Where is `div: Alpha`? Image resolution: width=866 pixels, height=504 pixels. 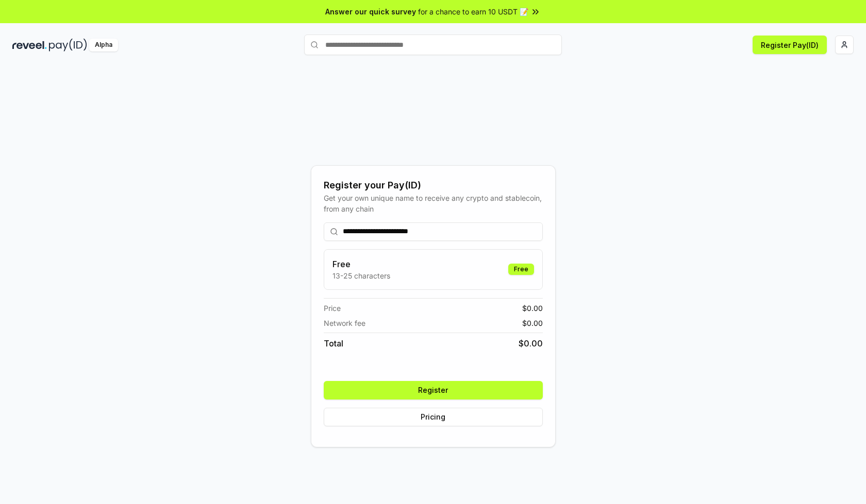 div: Alpha is located at coordinates (104, 45).